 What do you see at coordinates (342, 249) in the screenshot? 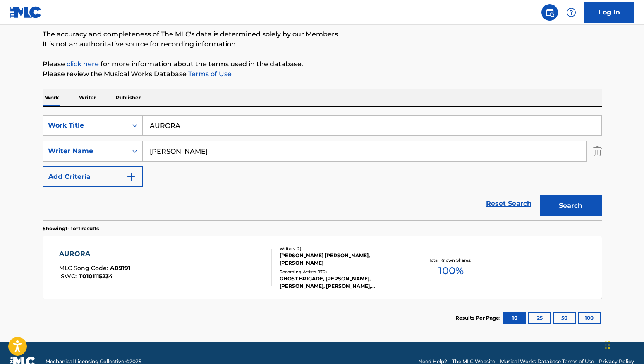
I see `div: Writers ( 2 )` at bounding box center [342, 249].